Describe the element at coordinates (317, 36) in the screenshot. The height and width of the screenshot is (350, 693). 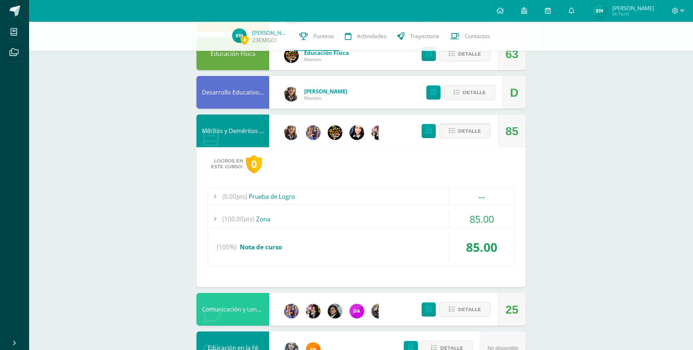
I see `a: Punteos` at that location.